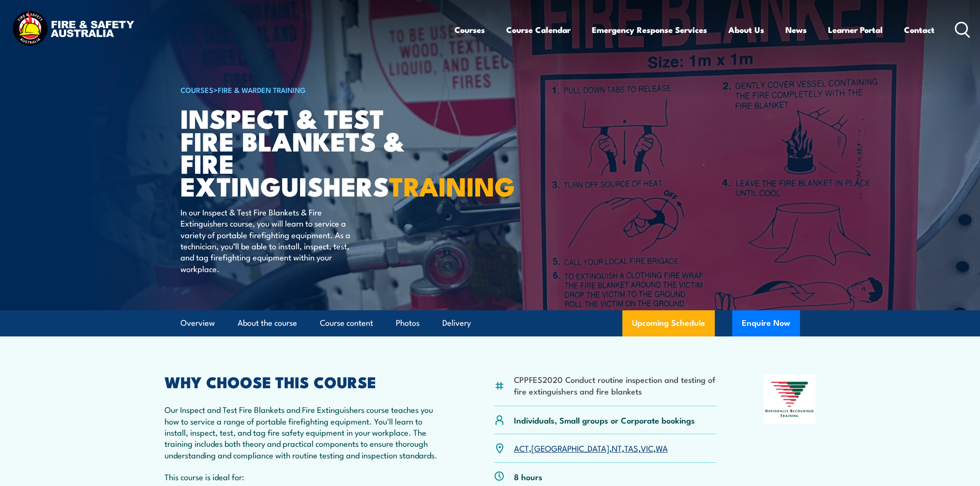 This screenshot has width=980, height=486. Describe the element at coordinates (267, 323) in the screenshot. I see `a: About the course` at that location.